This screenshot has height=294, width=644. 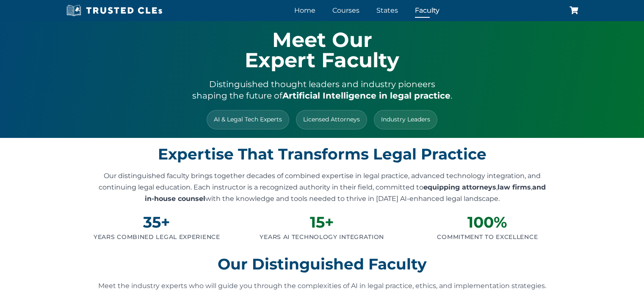 I want to click on span: AI & Legal Tech Experts, so click(x=248, y=119).